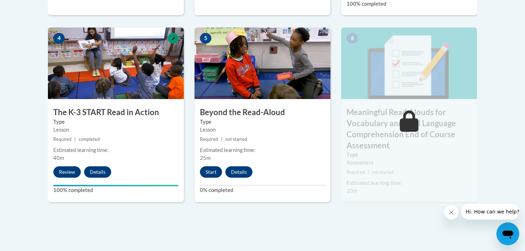 The image size is (525, 251). Describe the element at coordinates (67, 172) in the screenshot. I see `button: Review` at that location.